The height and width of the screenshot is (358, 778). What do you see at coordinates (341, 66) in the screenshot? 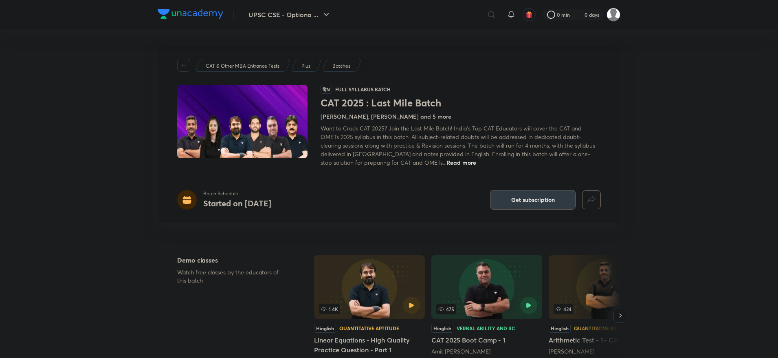
I see `a: Batches` at bounding box center [341, 66].